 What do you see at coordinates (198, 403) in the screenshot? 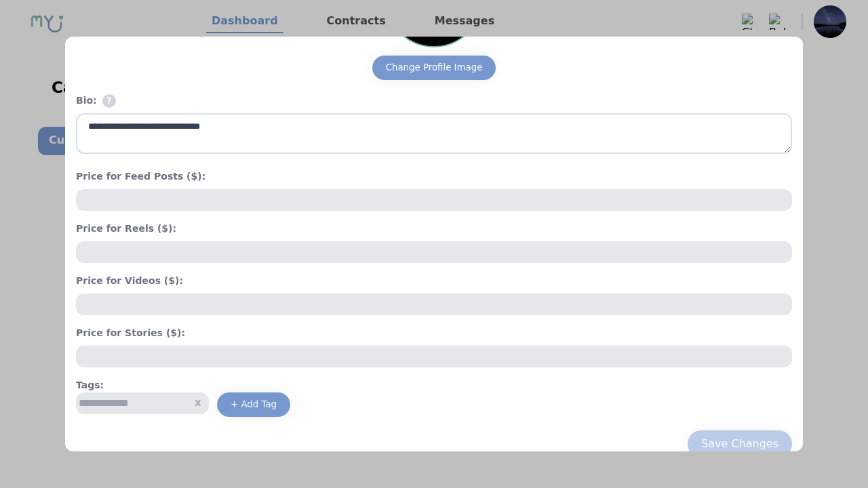
I see `span: x` at bounding box center [198, 403].